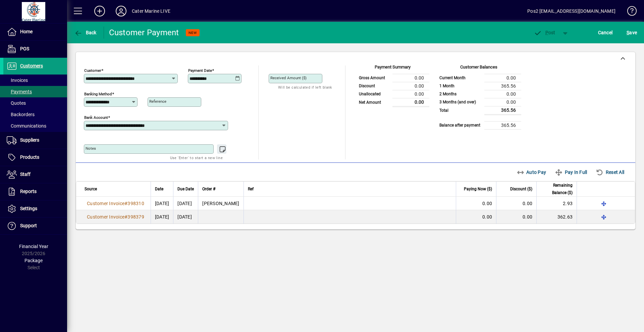 The height and width of the screenshot is (332, 644). I want to click on span: Back, so click(85, 32).